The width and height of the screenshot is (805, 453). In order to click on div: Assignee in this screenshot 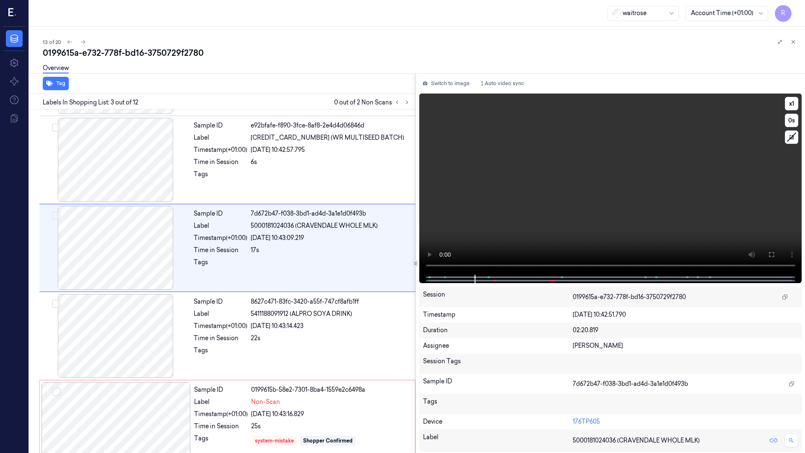, I will do `click(498, 345)`.